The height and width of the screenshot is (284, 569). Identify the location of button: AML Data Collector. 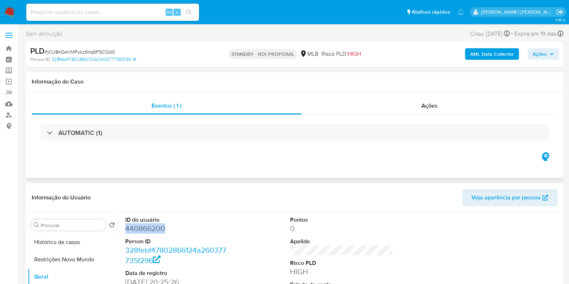
(492, 54).